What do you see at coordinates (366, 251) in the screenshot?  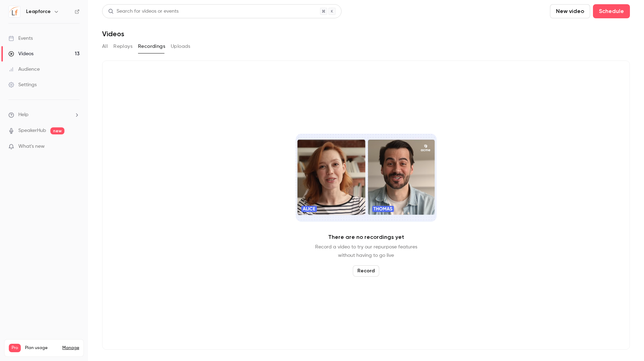 I see `p: Record a video to try our repurpose features without having to go live` at bounding box center [366, 251].